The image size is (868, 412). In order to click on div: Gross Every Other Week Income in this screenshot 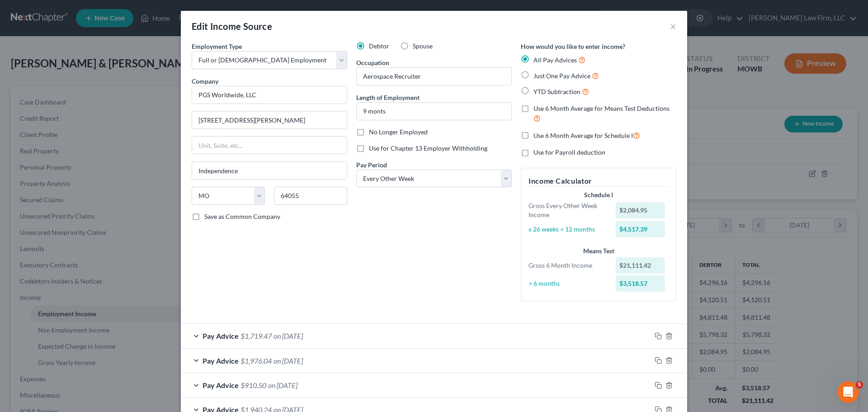, I will do `click(568, 210)`.